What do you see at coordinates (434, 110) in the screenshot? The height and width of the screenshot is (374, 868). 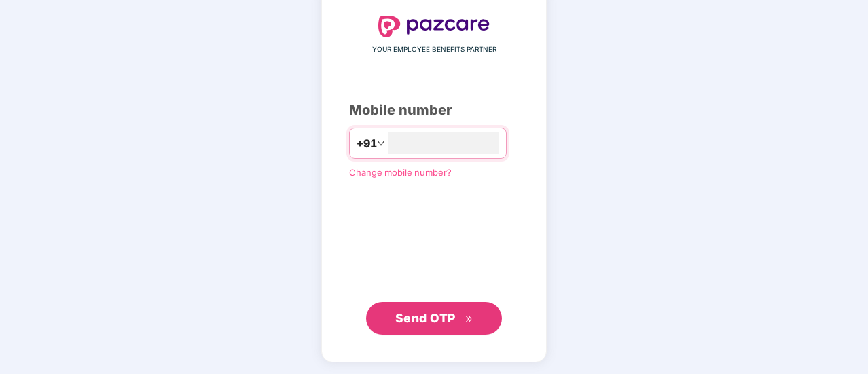 I see `div: Mobile number` at bounding box center [434, 110].